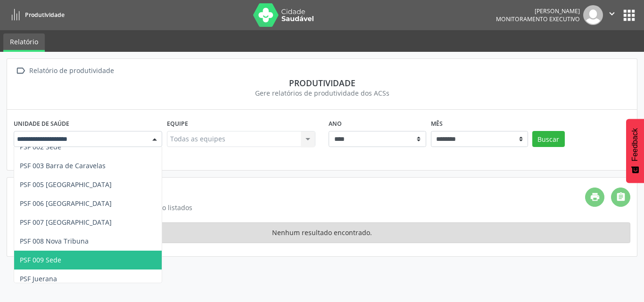 Image resolution: width=644 pixels, height=302 pixels. I want to click on div: Nenhum resultado encontrado., so click(322, 233).